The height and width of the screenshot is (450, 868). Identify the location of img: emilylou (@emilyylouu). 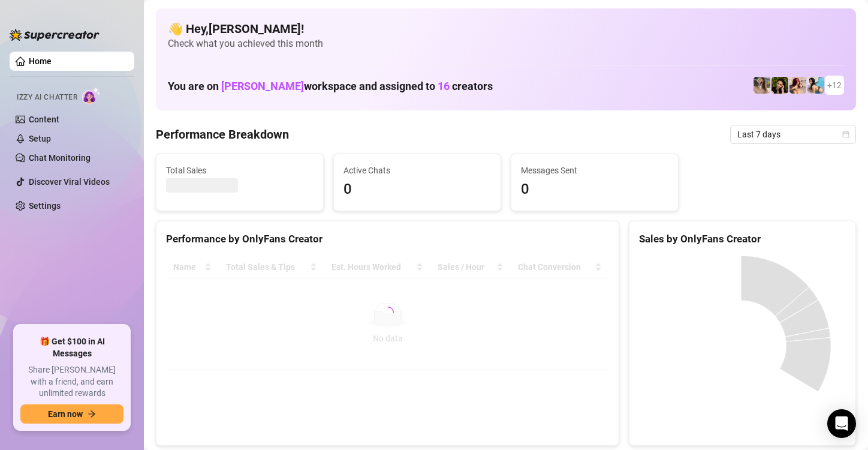
(762, 85).